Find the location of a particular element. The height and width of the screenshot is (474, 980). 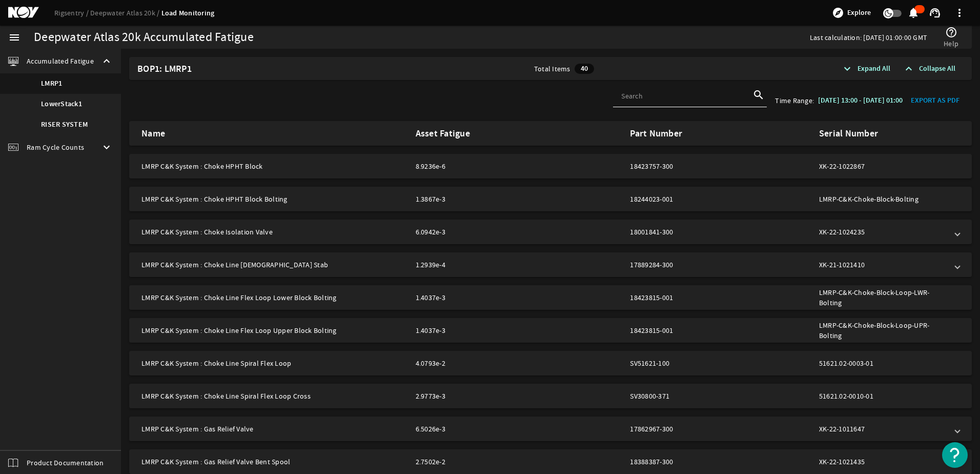

button: EXPORT AS PDF is located at coordinates (935, 101).